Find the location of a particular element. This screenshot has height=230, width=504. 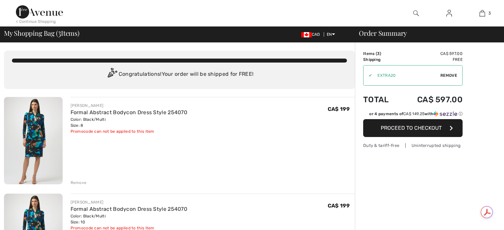

span: EN is located at coordinates (331, 34).